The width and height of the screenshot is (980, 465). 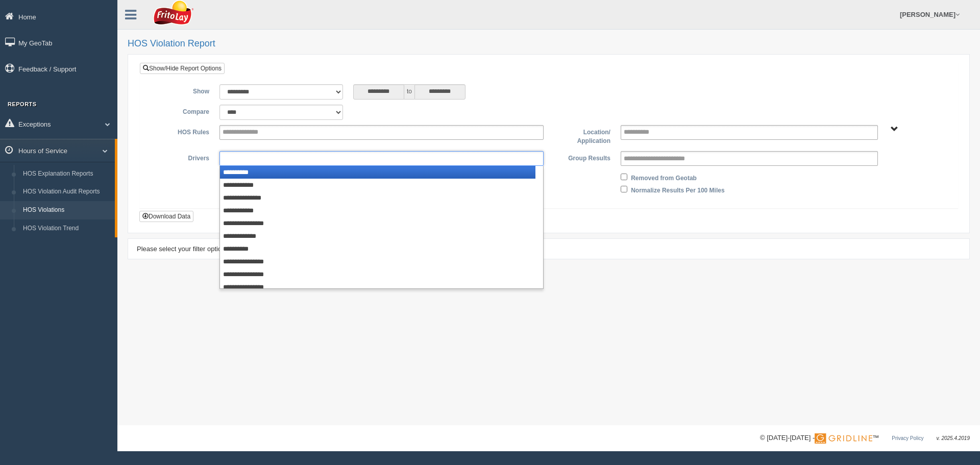 I want to click on span: to, so click(x=409, y=92).